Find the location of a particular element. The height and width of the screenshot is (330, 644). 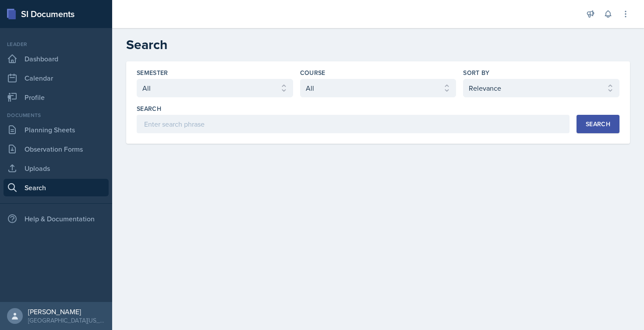

label: Semester is located at coordinates (153, 73).